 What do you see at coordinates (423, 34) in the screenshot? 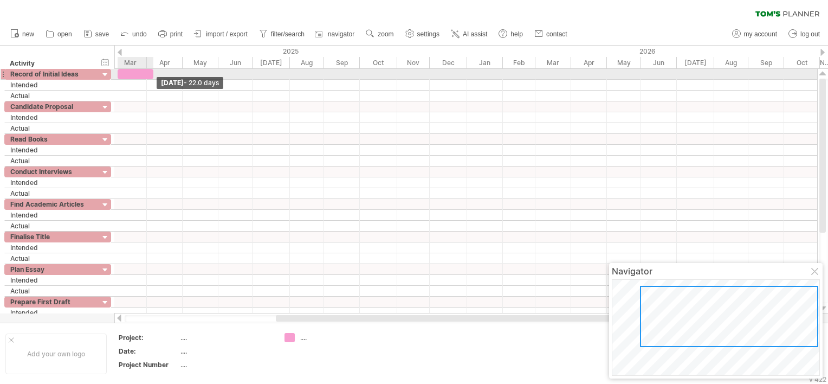
I see `a: settings` at bounding box center [423, 34].